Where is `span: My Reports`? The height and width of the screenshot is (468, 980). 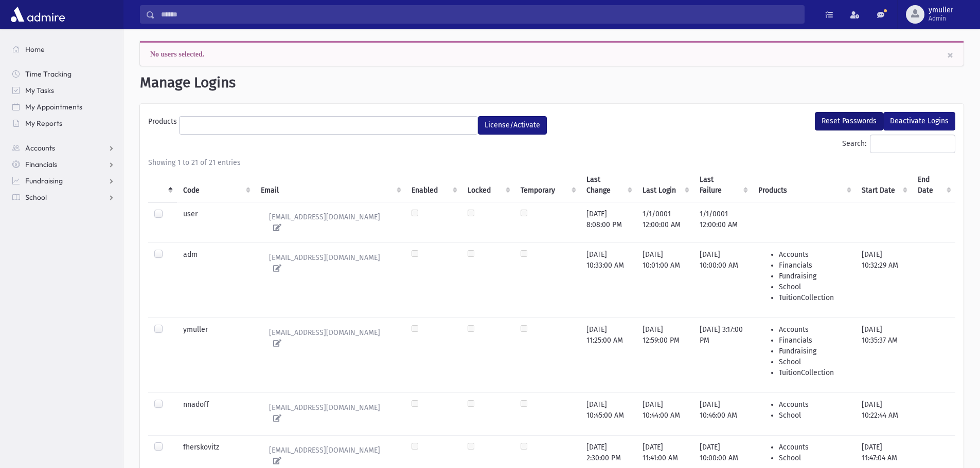
span: My Reports is located at coordinates (44, 123).